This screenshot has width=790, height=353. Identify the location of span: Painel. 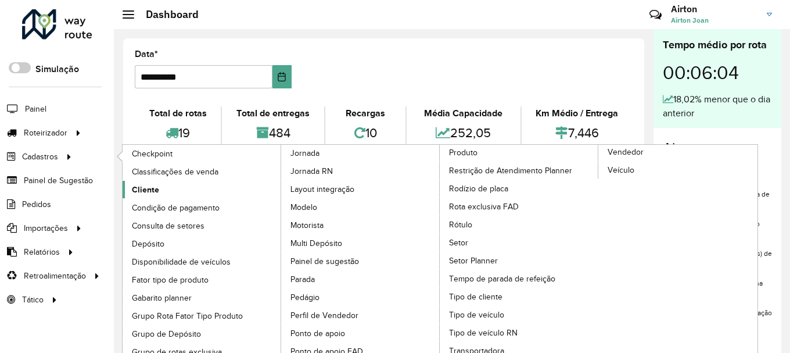
(35, 109).